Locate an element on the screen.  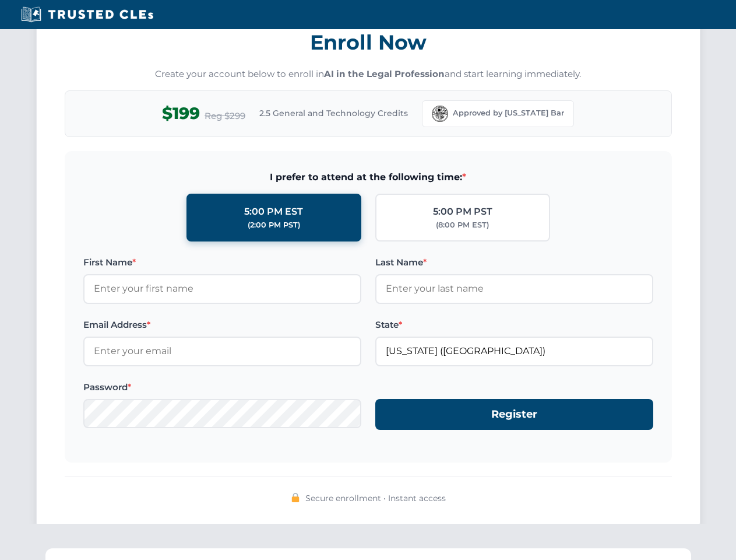
input: Enter your first name is located at coordinates (222, 289).